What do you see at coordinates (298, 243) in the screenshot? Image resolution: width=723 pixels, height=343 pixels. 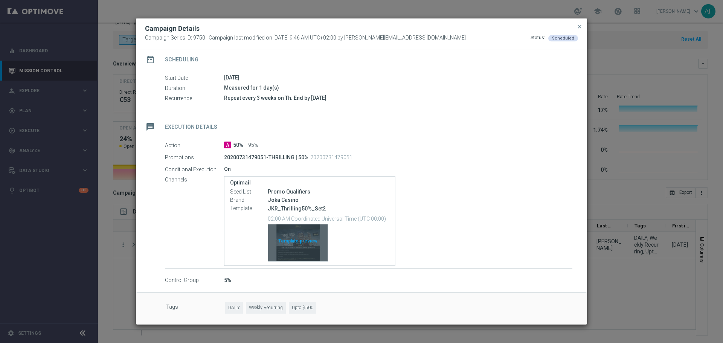 I see `button: Template preview` at bounding box center [298, 243].